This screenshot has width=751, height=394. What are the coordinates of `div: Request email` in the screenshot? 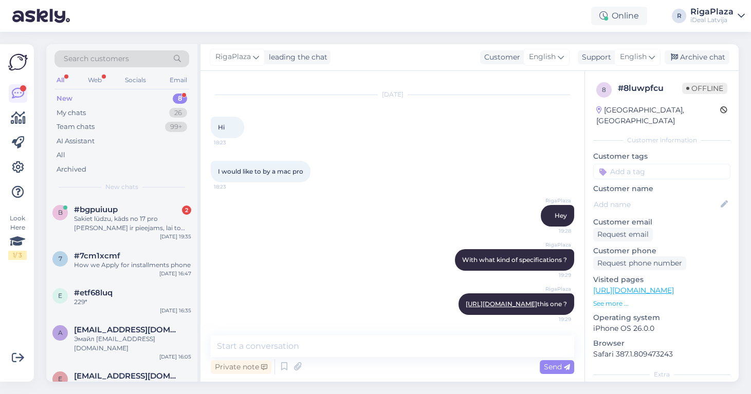 It's located at (623, 234).